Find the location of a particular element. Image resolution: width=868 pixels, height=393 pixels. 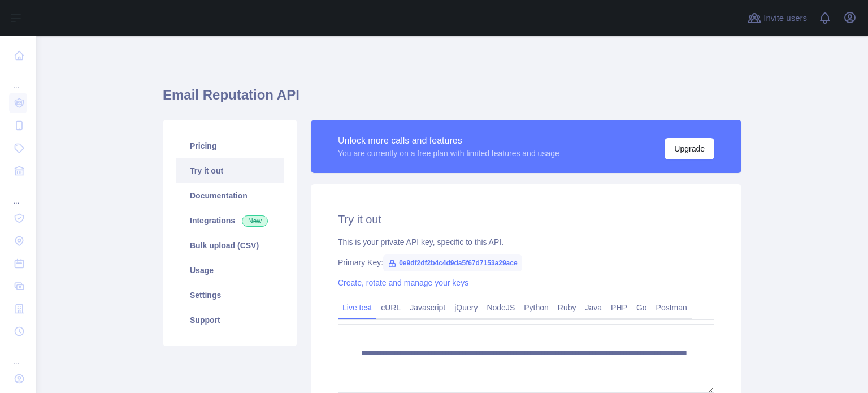

div: This is your private API key, specific to this API. is located at coordinates (526, 242).